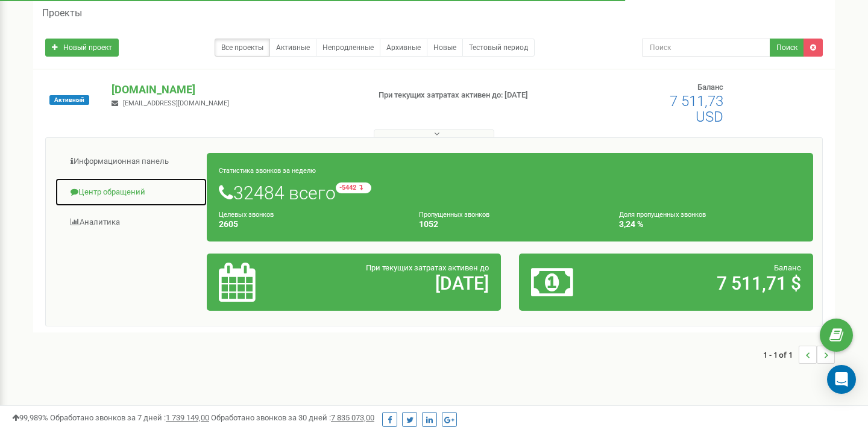 The height and width of the screenshot is (433, 868). Describe the element at coordinates (30, 418) in the screenshot. I see `span: 99,989%` at that location.